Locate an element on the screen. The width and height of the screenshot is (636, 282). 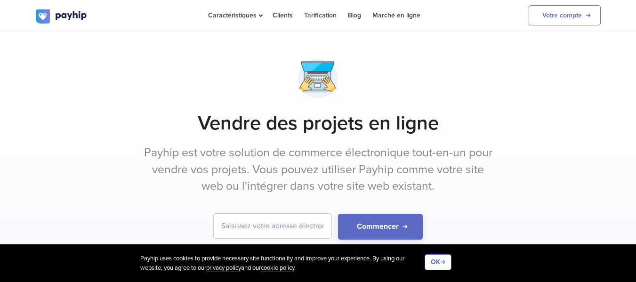
a: cookie policy is located at coordinates (277, 268).